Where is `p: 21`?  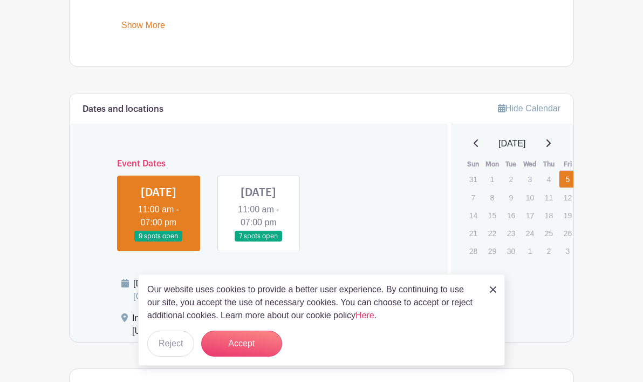 p: 21 is located at coordinates (473, 233).